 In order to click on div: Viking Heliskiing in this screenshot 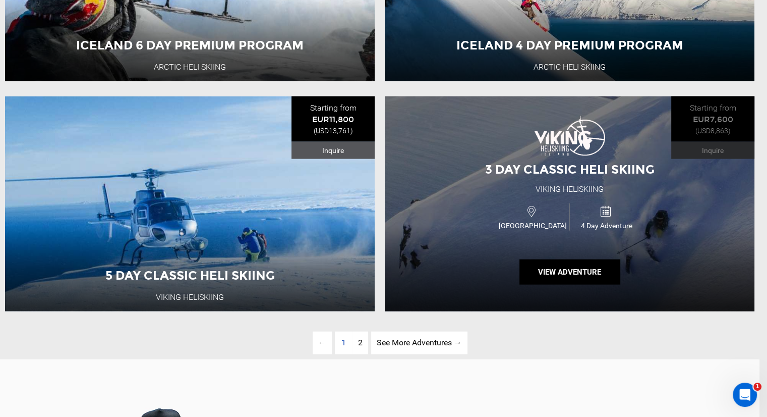, I will do `click(569, 189)`.